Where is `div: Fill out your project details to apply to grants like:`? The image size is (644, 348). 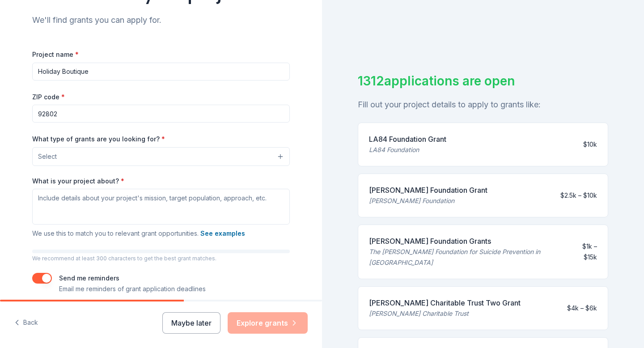 div: Fill out your project details to apply to grants like: is located at coordinates (483, 104).